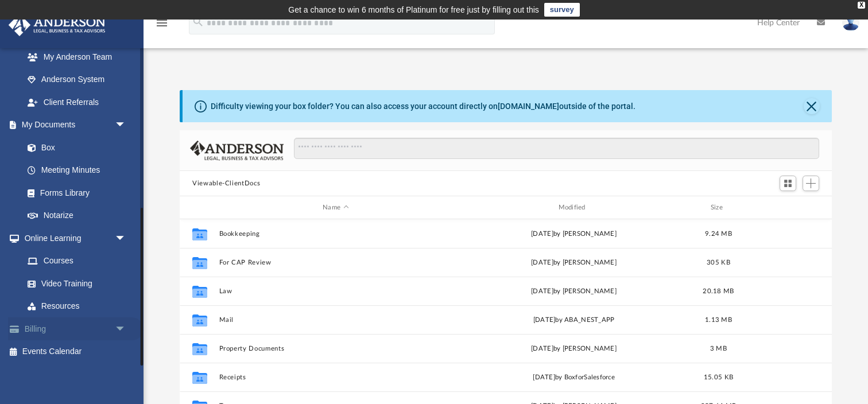 This screenshot has width=868, height=404. I want to click on button: Switch to Grid View, so click(788, 184).